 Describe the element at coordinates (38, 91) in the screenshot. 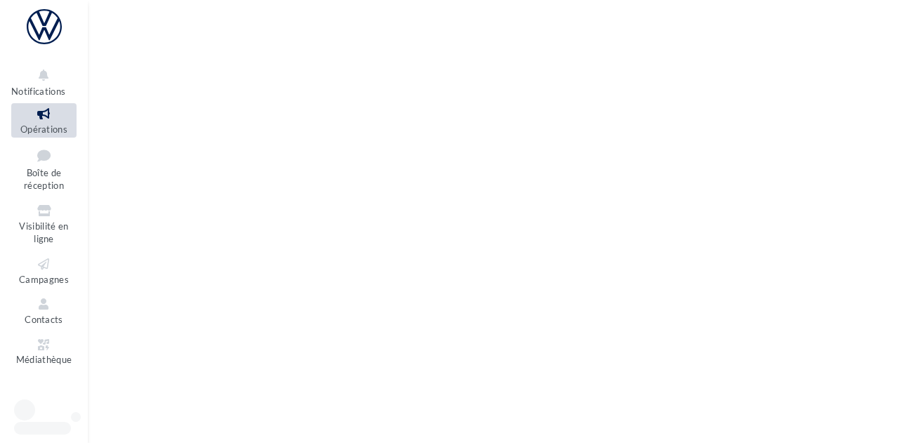

I see `span: Notifications` at that location.